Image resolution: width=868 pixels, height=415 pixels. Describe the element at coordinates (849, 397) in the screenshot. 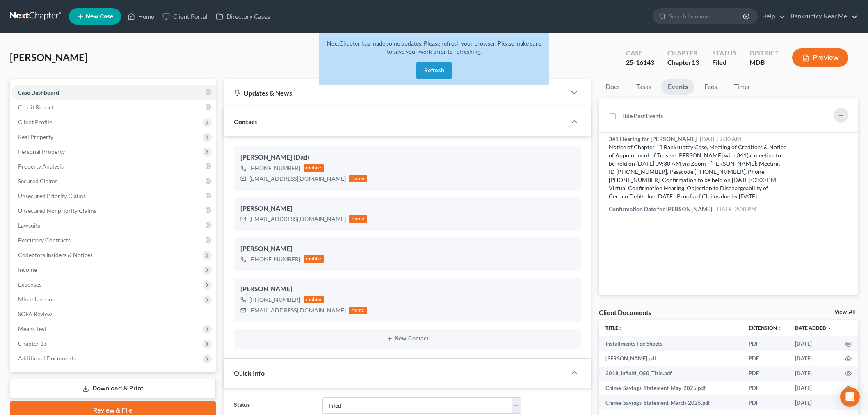

I see `div: Open Intercom Messenger` at that location.